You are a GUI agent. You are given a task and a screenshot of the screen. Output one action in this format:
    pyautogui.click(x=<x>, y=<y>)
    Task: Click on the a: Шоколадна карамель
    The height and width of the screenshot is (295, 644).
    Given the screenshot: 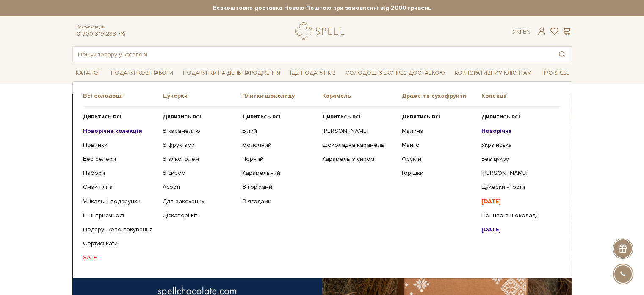 What is the action you would take?
    pyautogui.click(x=359, y=145)
    